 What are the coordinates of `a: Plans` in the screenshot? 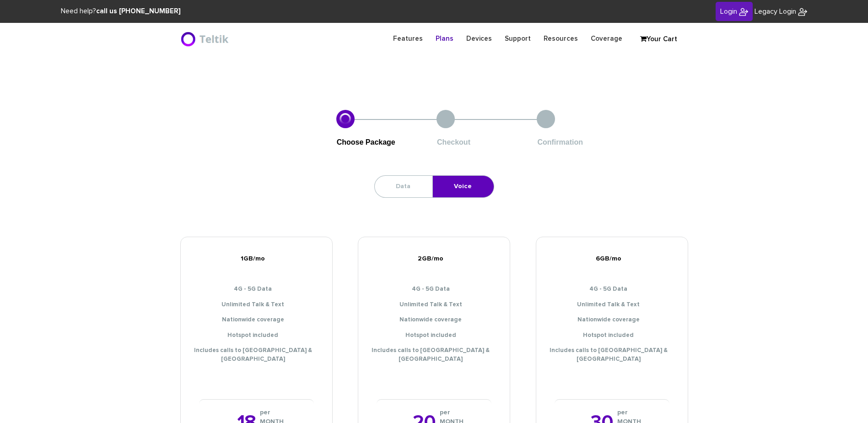 It's located at (444, 39).